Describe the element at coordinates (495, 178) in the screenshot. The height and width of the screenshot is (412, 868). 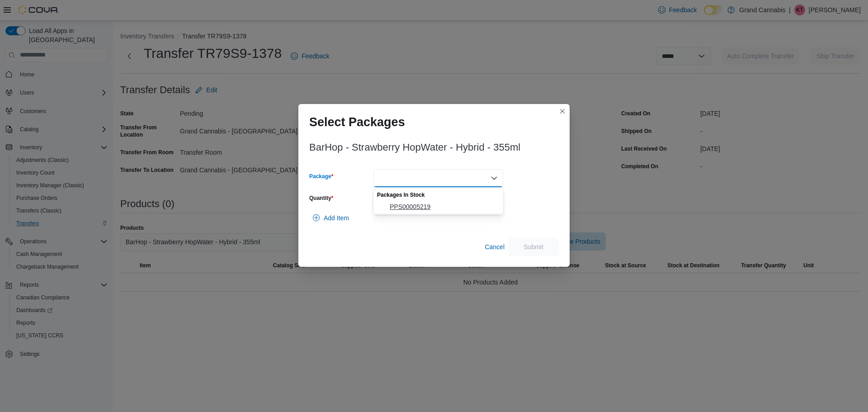
I see `button: Close list of options` at that location.